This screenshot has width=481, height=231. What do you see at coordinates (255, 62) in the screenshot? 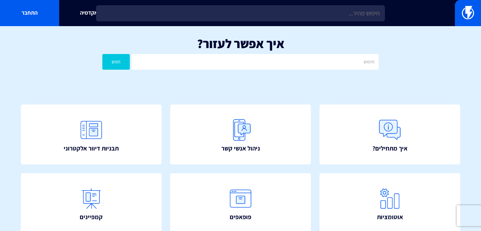
I see `input: חיפוש` at bounding box center [255, 62].